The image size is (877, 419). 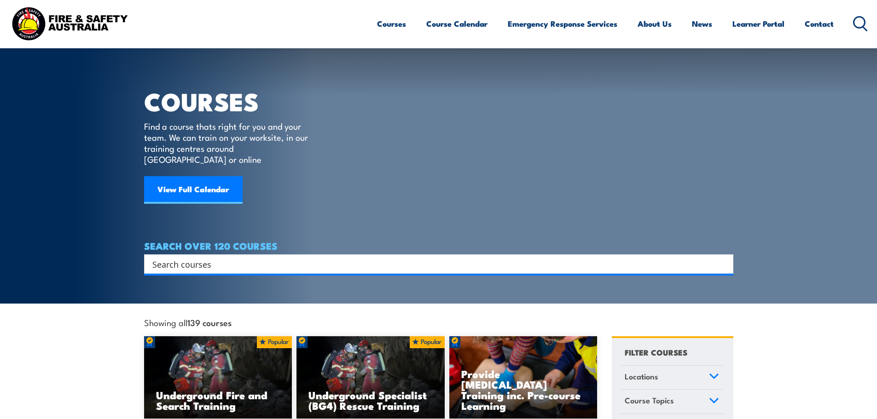 What do you see at coordinates (656, 352) in the screenshot?
I see `h4: FILTER COURSES` at bounding box center [656, 352].